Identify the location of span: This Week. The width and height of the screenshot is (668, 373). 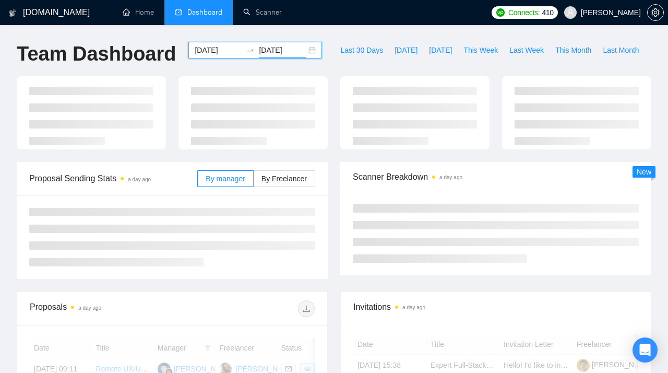
(481, 50).